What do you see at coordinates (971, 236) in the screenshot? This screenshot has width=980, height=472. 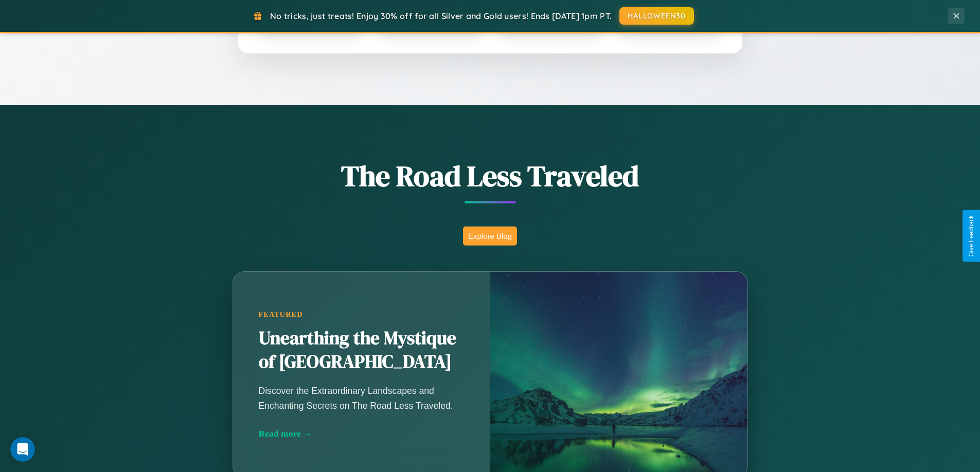 I see `div: Give Feedback` at bounding box center [971, 236].